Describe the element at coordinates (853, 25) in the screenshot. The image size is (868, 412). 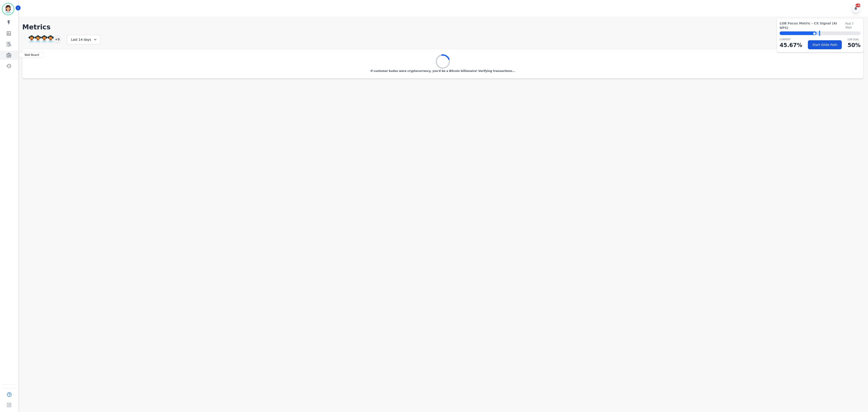
I see `span: Past 7 days` at that location.